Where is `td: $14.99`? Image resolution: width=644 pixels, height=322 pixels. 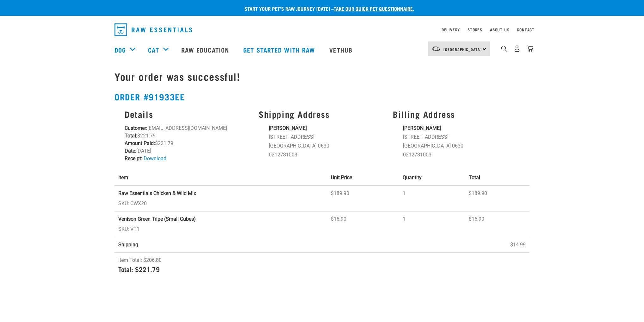 td: $14.99 is located at coordinates (497, 245).